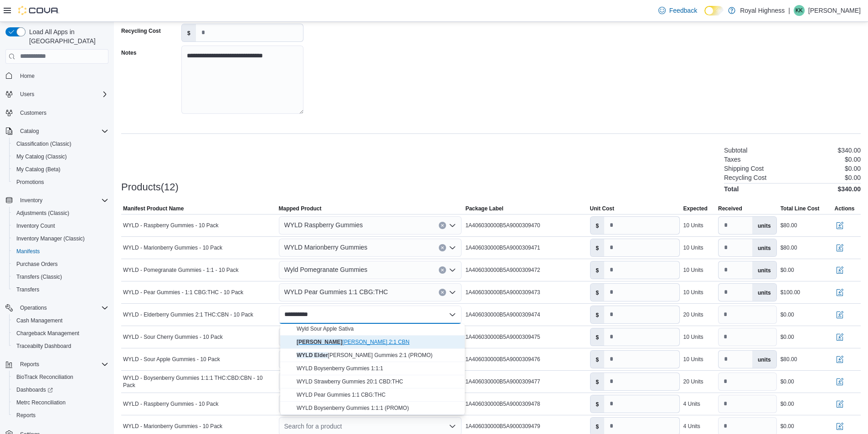 Image resolution: width=868 pixels, height=434 pixels. What do you see at coordinates (300, 209) in the screenshot?
I see `span: Mapped Product` at bounding box center [300, 209].